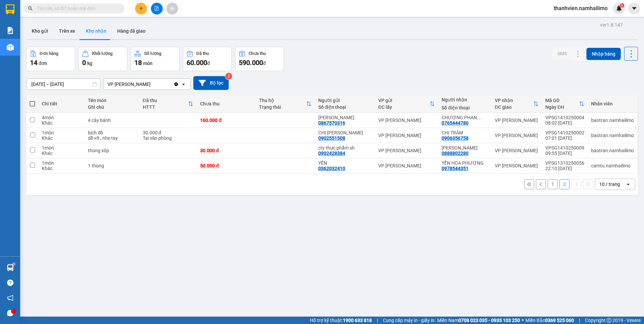  I want to click on span: caret-down, so click(634, 8).